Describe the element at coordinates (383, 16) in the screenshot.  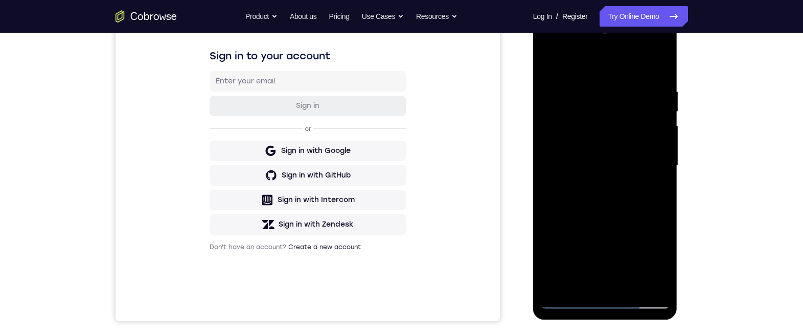
I see `button: Use Cases` at that location.